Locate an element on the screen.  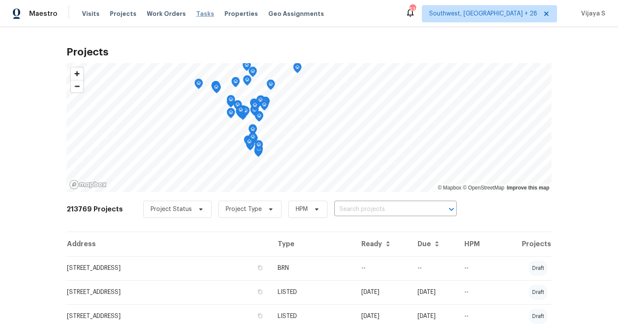
span: Properties is located at coordinates (241, 14).